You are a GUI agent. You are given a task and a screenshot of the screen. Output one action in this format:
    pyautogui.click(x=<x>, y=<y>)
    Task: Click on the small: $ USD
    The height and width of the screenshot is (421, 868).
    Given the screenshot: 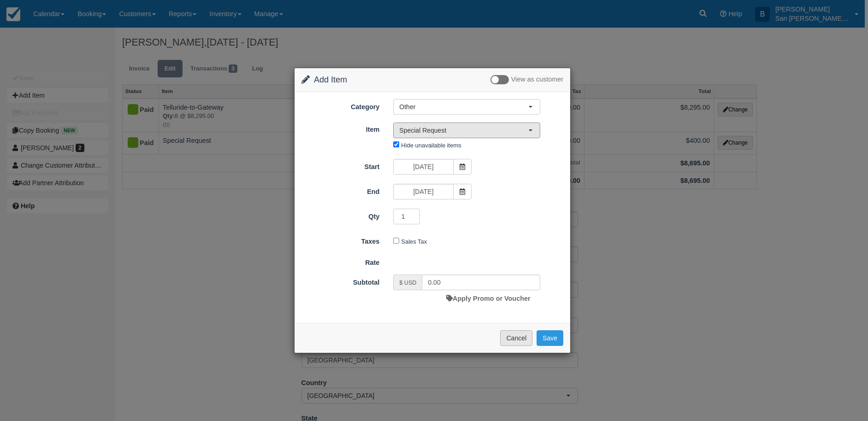 What is the action you would take?
    pyautogui.click(x=408, y=283)
    